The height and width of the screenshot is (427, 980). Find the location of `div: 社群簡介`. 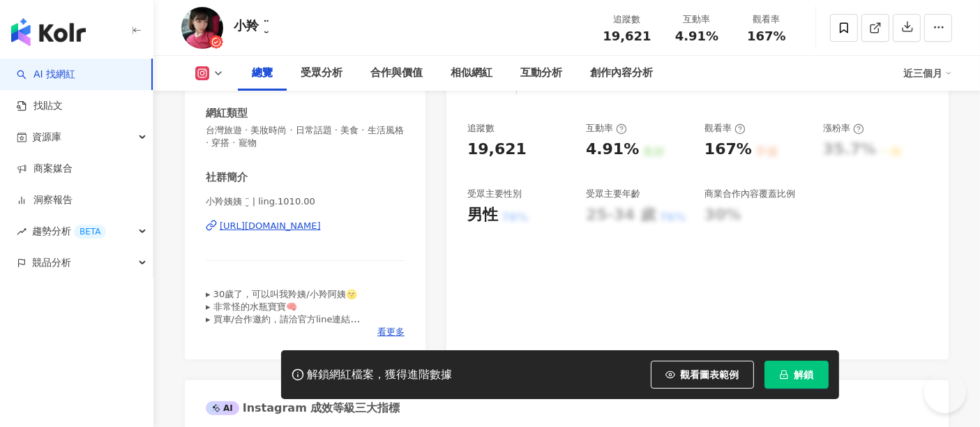

div: 社群簡介 is located at coordinates (227, 177).